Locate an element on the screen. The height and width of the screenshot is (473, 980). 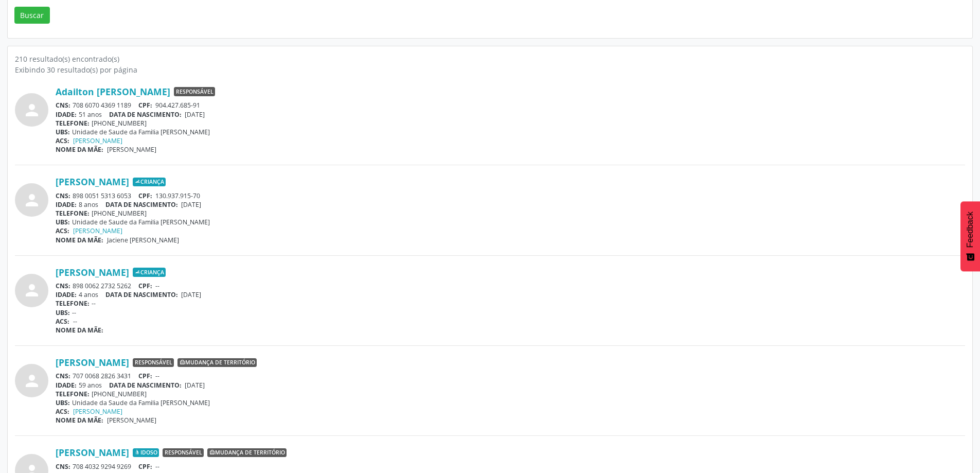
div: 898 0062 2732 5262 is located at coordinates (510, 286).